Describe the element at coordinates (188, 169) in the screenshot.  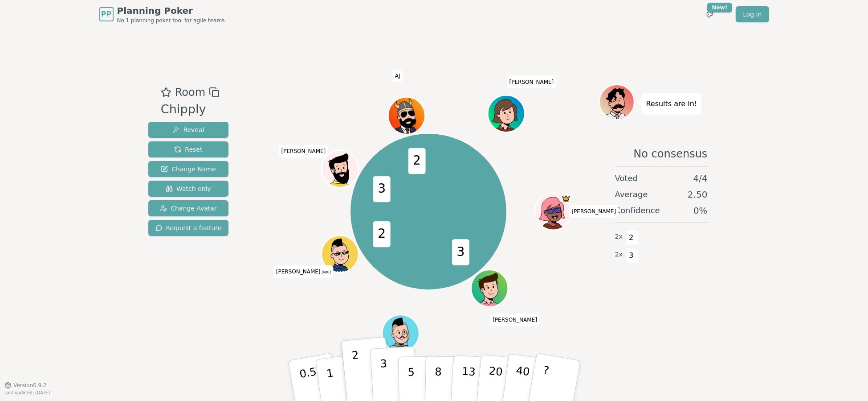
I see `button: Change Name` at that location.